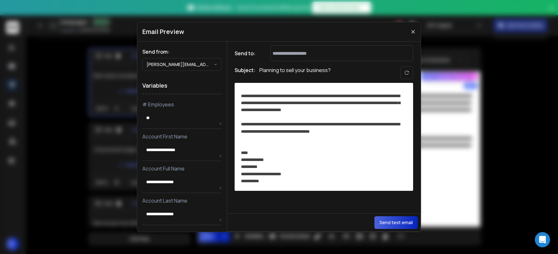 The width and height of the screenshot is (558, 254). Describe the element at coordinates (182, 168) in the screenshot. I see `p: Account Full Name` at that location.